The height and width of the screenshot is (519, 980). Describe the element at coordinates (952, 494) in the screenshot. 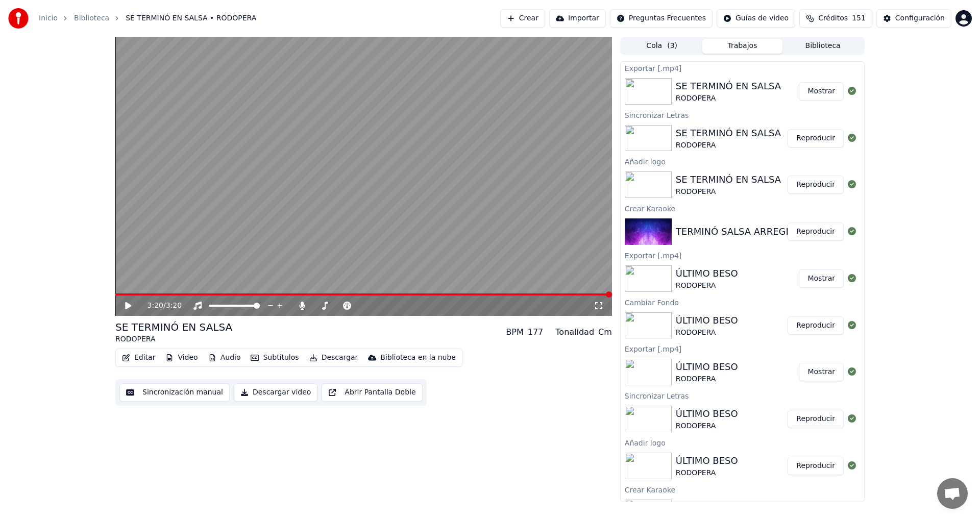

I see `a: Open chat` at that location.